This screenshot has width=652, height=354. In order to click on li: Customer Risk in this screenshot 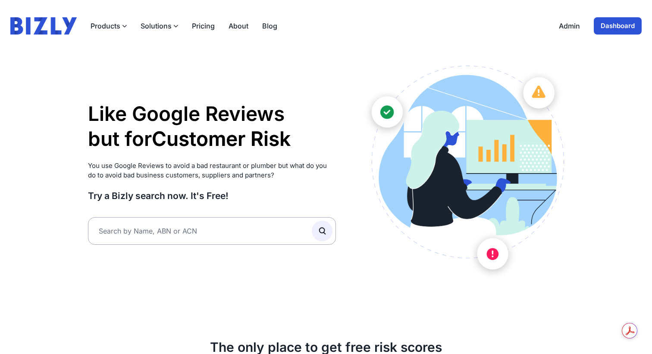, I will do `click(221, 139)`.